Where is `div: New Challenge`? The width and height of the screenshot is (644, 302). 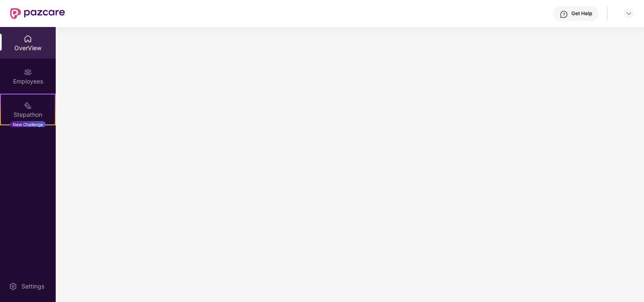 div: New Challenge is located at coordinates (28, 125).